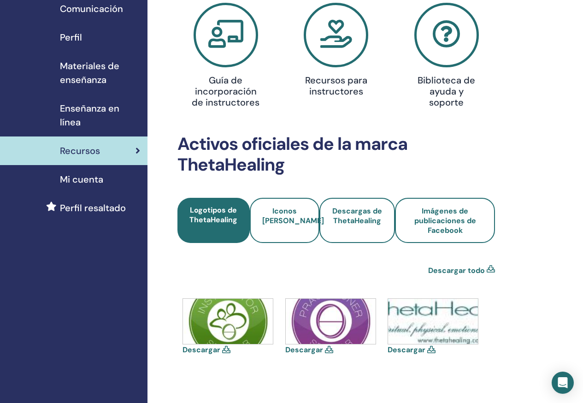 This screenshot has height=403, width=583. What do you see at coordinates (93, 208) in the screenshot?
I see `font: Perfil resaltado` at bounding box center [93, 208].